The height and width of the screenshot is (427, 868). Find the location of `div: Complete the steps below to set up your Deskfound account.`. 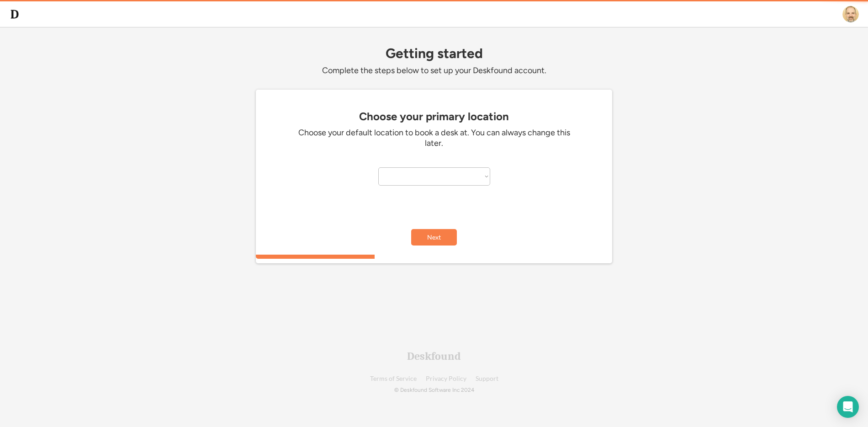

div: Complete the steps below to set up your Deskfound account. is located at coordinates (434, 70).